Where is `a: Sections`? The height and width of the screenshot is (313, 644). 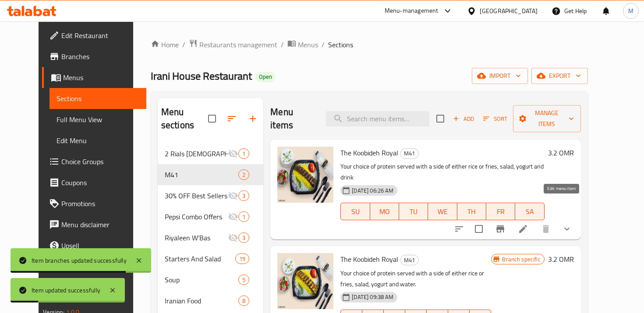 a: Sections is located at coordinates (98, 98).